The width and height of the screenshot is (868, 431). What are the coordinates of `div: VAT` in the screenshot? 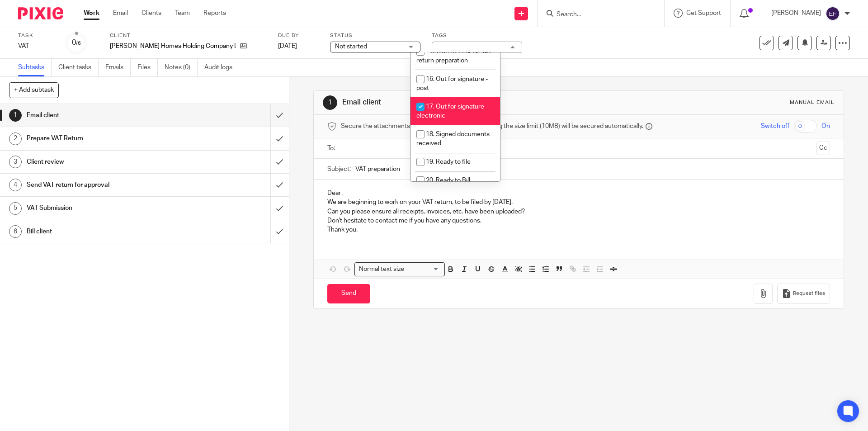 It's located at (36, 46).